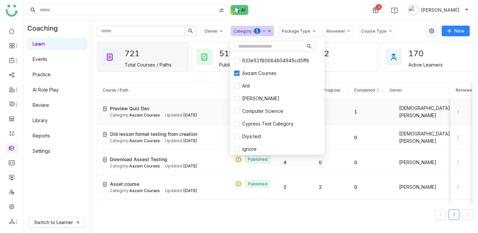 This screenshot has width=478, height=233. Describe the element at coordinates (205, 57) in the screenshot. I see `img: published_courses.svg` at that location.